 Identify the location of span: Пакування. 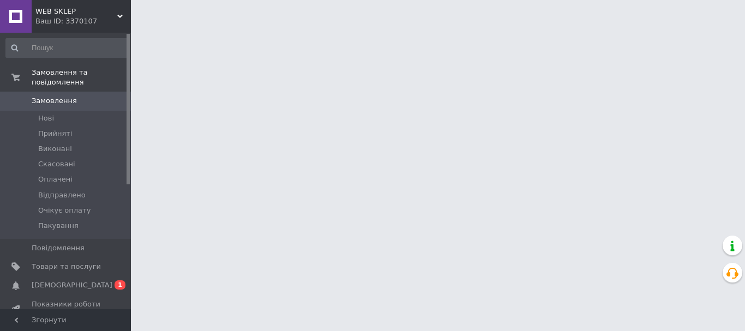
(58, 226).